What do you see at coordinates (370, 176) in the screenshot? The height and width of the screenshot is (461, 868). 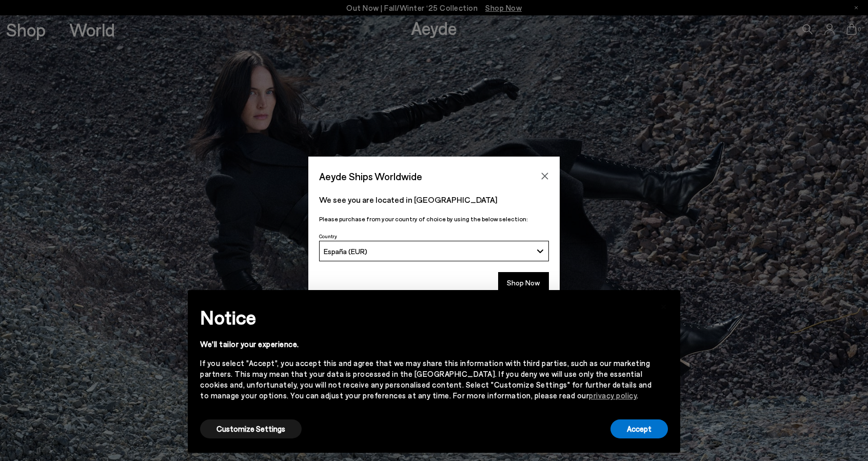 I see `span: Aeyde Ships Worldwide` at bounding box center [370, 176].